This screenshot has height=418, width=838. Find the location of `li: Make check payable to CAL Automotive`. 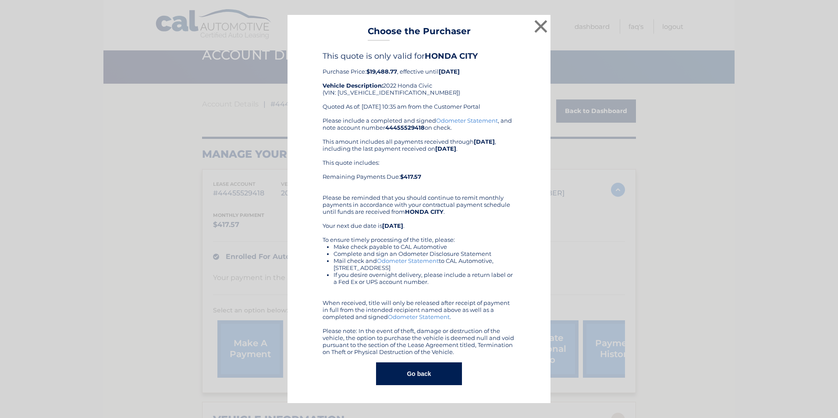

li: Make check payable to CAL Automotive is located at coordinates (424, 247).